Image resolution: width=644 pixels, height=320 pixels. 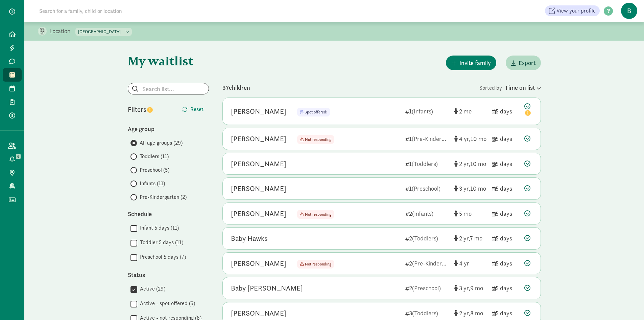 I want to click on div: Baby Hawks, so click(x=249, y=239).